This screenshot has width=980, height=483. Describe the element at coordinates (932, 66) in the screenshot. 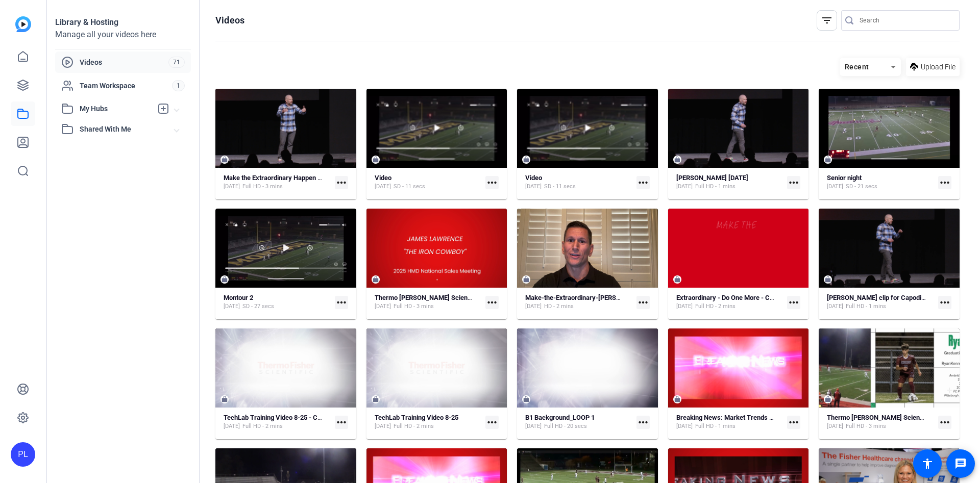

I see `button: Upload File` at that location.